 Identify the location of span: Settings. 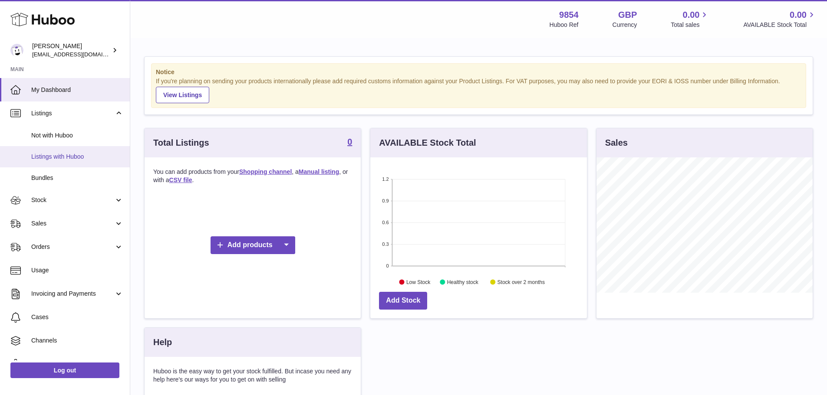
(77, 364).